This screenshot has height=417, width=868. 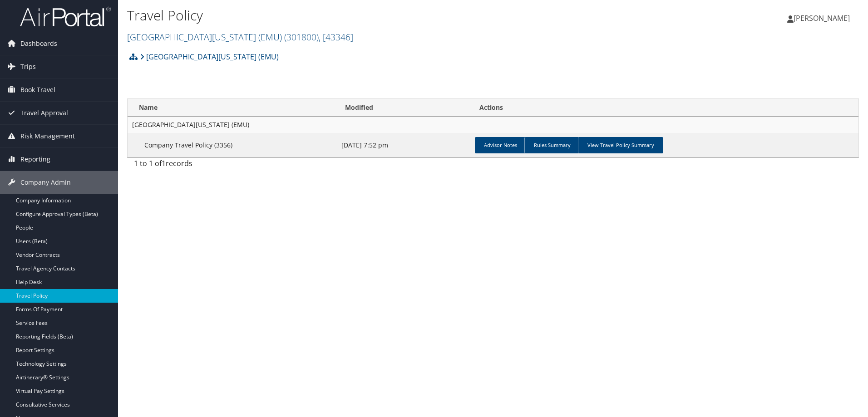 I want to click on img: airportal-logo.png, so click(x=65, y=16).